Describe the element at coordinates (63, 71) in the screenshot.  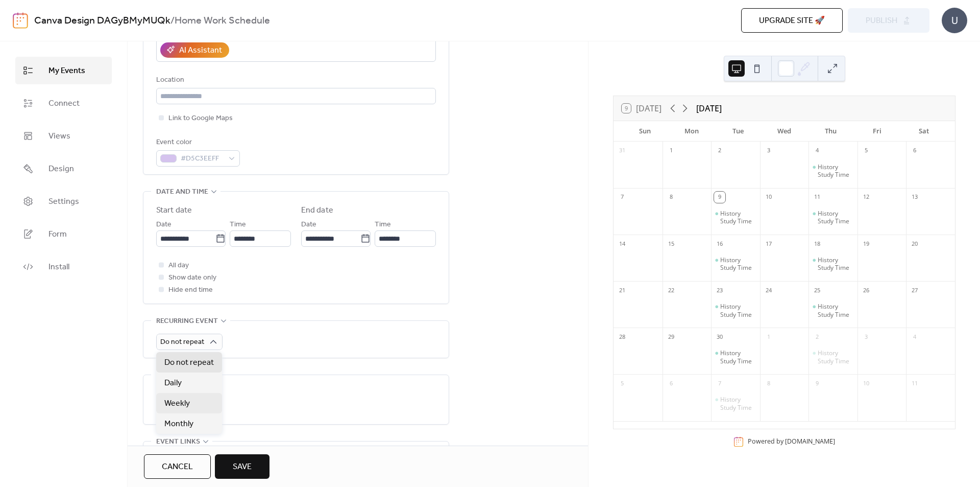
I see `a: My Events` at that location.